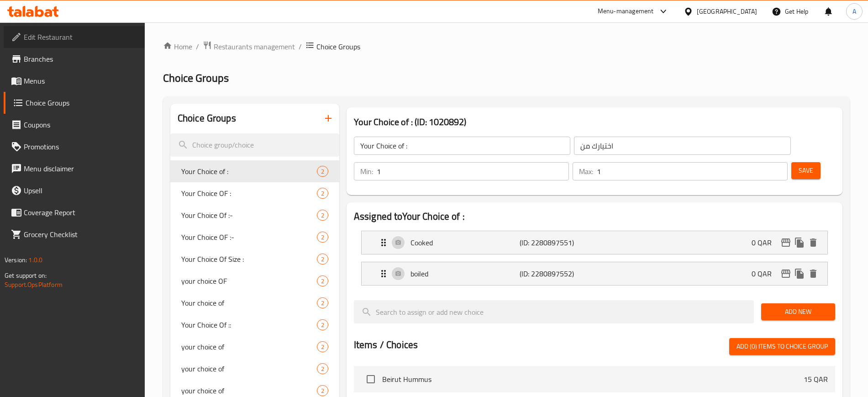 This screenshot has width=868, height=397. I want to click on div: Your Choice Of :-2, so click(255, 215).